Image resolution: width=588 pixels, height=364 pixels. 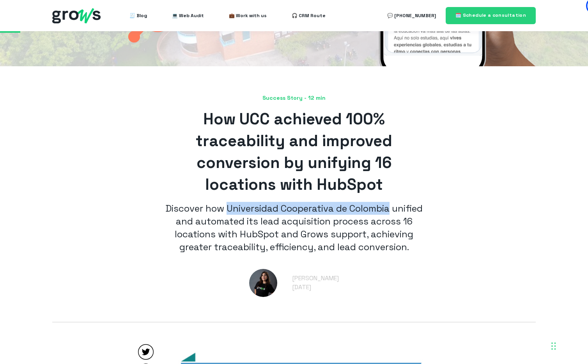 What do you see at coordinates (248, 16) in the screenshot?
I see `font: 💼 Work with us` at bounding box center [248, 16].